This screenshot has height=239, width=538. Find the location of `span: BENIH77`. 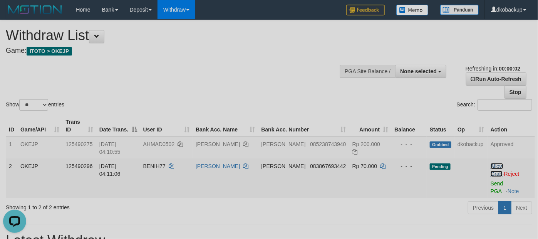

span: BENIH77 is located at coordinates (155, 166).